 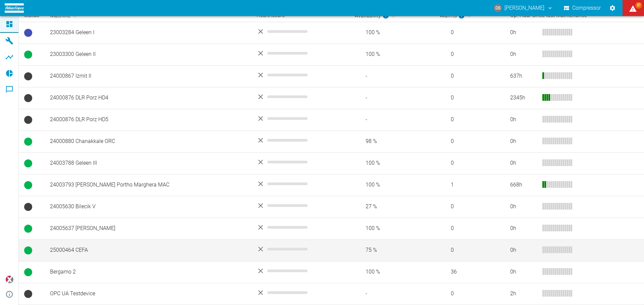 I want to click on button: daniel.schauer@atlascopco.com, so click(x=523, y=8).